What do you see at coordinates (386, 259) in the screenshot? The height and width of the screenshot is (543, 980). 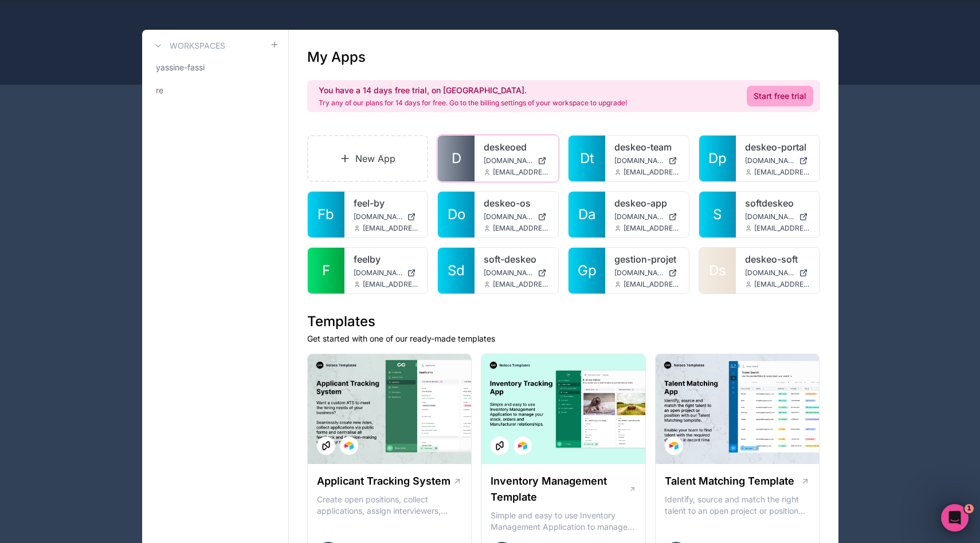 I see `a: feelby` at bounding box center [386, 259].